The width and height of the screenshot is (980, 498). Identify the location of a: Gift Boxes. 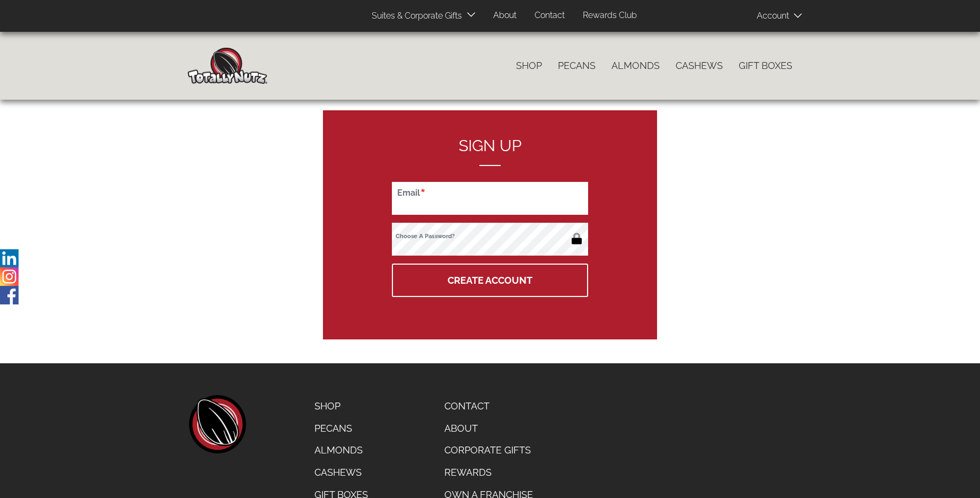
(765, 66).